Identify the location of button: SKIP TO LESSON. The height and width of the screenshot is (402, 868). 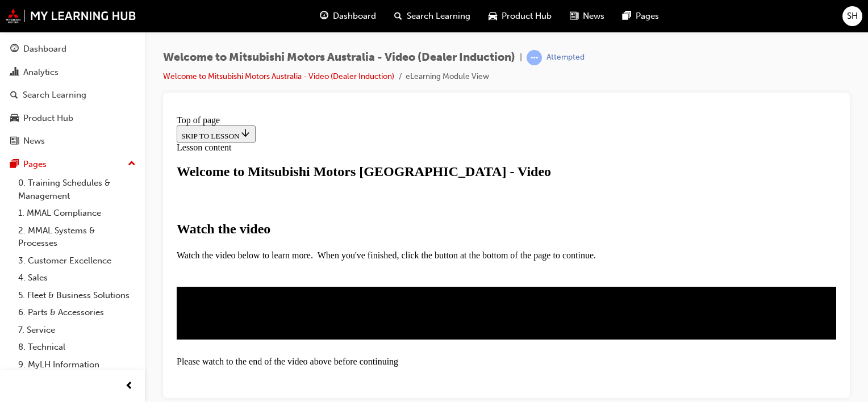
(44, 23).